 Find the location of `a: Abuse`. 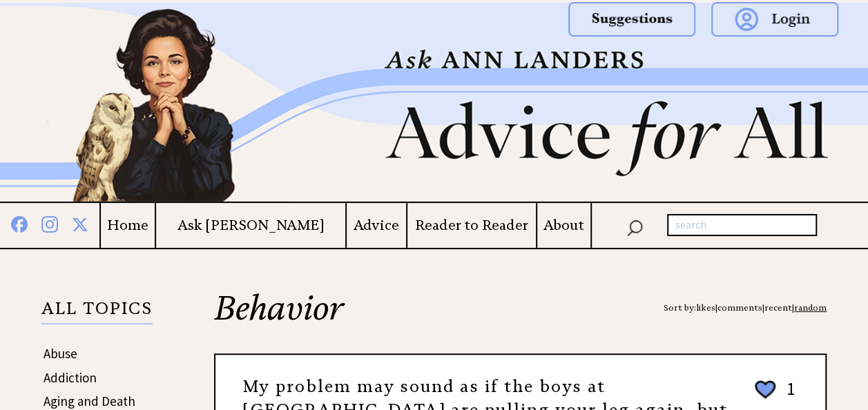

a: Abuse is located at coordinates (60, 353).